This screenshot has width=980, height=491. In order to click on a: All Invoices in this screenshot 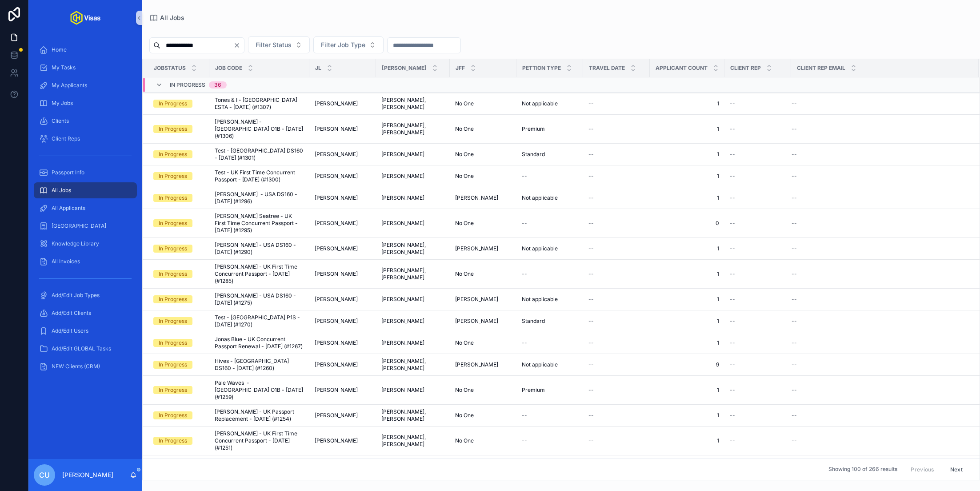, I will do `click(86, 262)`.